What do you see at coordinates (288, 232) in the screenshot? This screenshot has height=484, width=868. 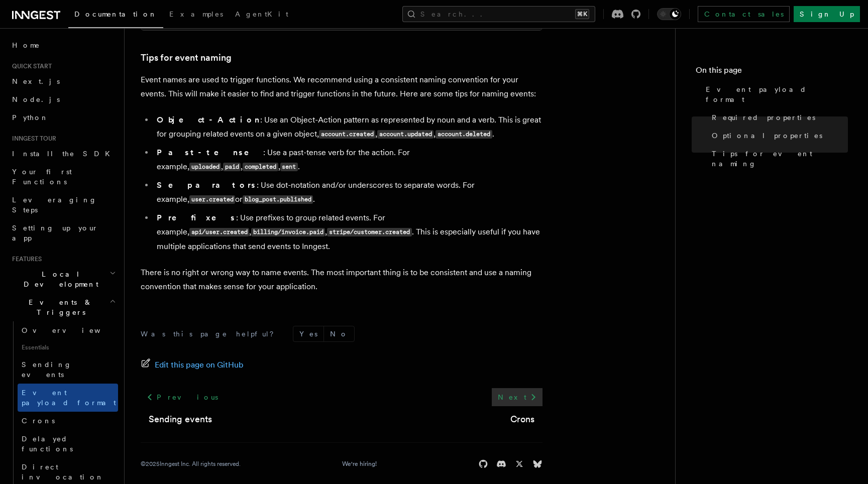 I see `code: billing/invoice.paid` at bounding box center [288, 232].